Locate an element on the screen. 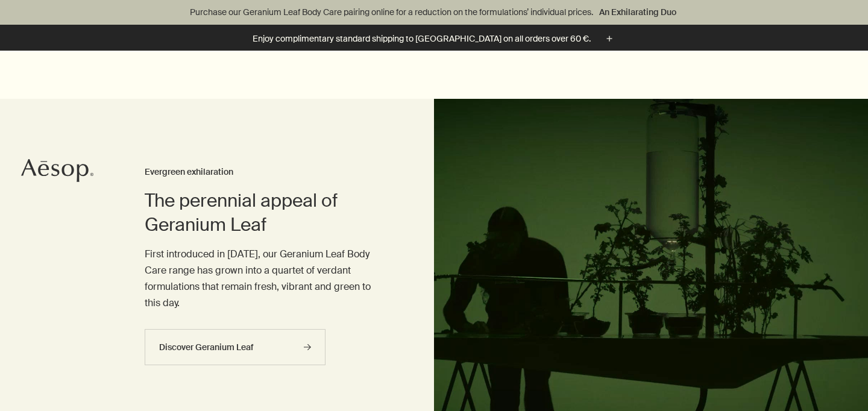 The image size is (868, 411). p: Purchase our Geranium Leaf Body Care pairing online for a reduction on the formulations’ individu... is located at coordinates (434, 12).